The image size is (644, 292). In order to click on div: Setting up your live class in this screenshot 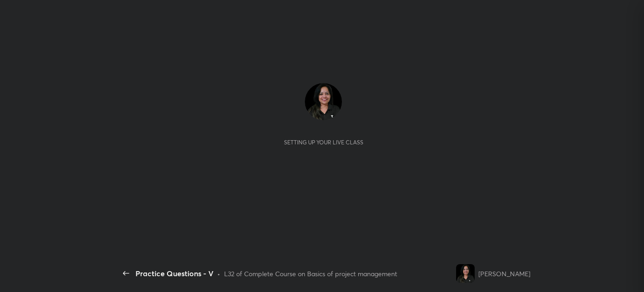, I will do `click(323, 142)`.